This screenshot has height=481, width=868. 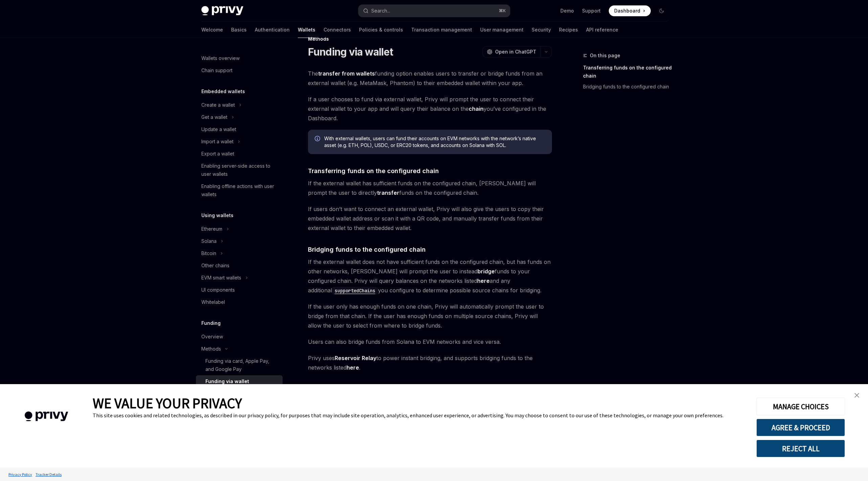 What do you see at coordinates (240, 365) in the screenshot?
I see `a: Funding via card, Apple Pay, and Google Pay` at bounding box center [240, 365].